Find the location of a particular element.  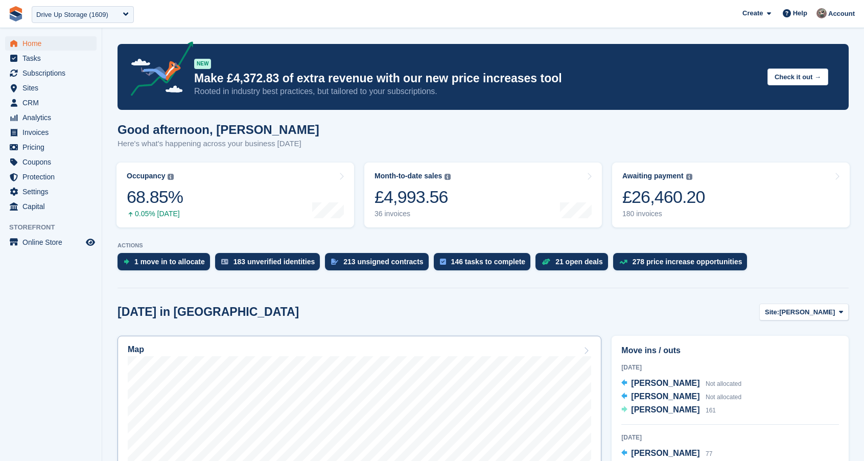

img: Cristina (100%) is located at coordinates (822, 13).